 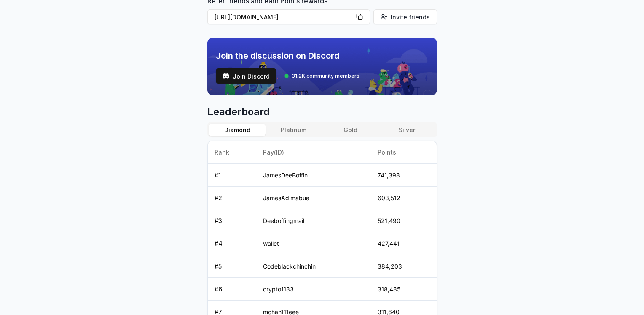 What do you see at coordinates (403, 198) in the screenshot?
I see `td: 603,512` at bounding box center [403, 198].